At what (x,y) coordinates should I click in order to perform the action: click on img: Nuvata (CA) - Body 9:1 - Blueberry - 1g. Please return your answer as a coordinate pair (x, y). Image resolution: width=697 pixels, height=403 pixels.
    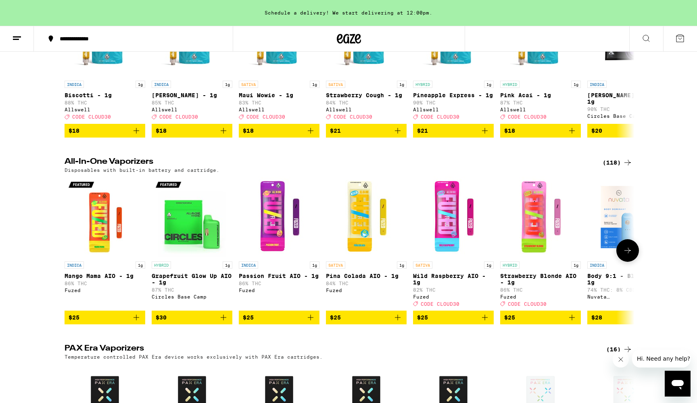
    Looking at the image, I should click on (628, 217).